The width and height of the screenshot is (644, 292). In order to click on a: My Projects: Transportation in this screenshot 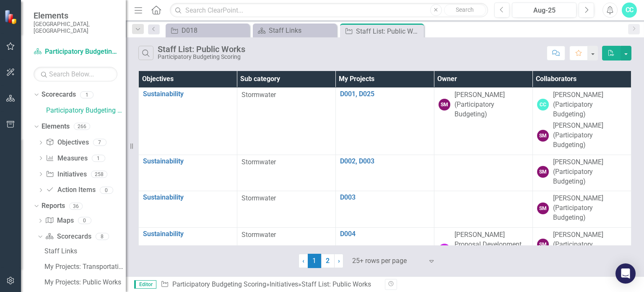, I will do `click(84, 267)`.